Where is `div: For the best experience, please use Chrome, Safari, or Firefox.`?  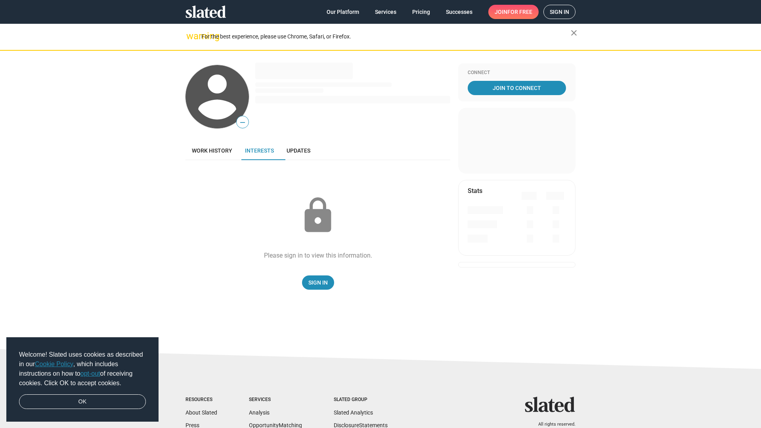
div: For the best experience, please use Chrome, Safari, or Firefox. is located at coordinates (386, 36).